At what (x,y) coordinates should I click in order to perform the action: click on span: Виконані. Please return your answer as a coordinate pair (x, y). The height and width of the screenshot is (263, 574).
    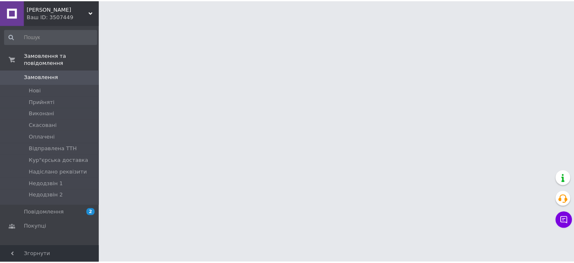
    Looking at the image, I should click on (42, 113).